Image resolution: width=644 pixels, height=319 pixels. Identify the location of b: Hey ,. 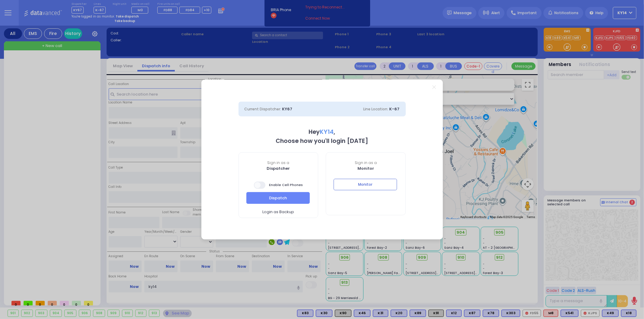
(322, 132).